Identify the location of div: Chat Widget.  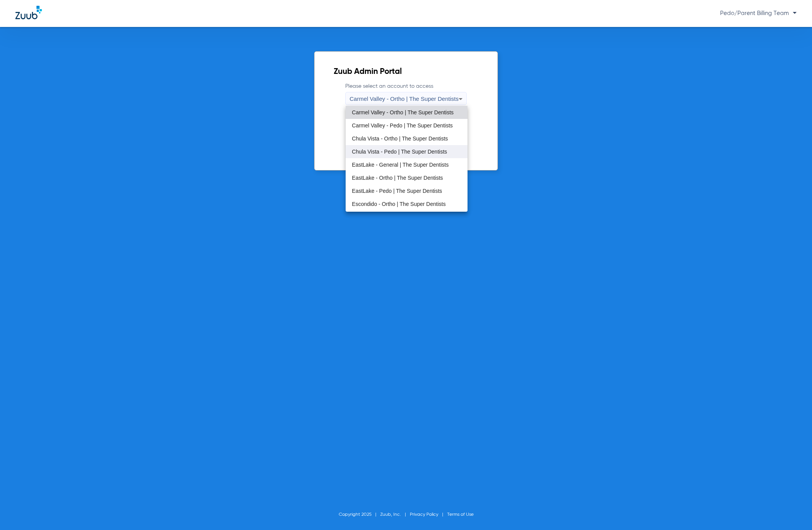
(793, 511).